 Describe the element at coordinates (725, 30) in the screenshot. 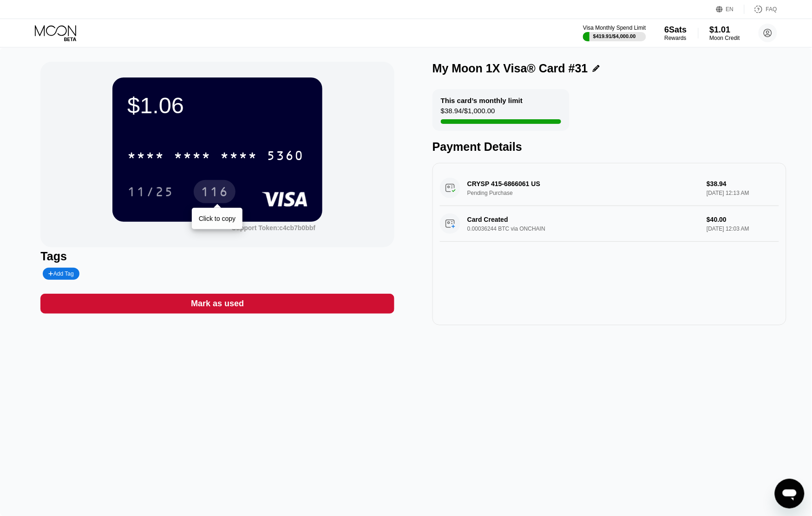

I see `div: $1.01` at that location.